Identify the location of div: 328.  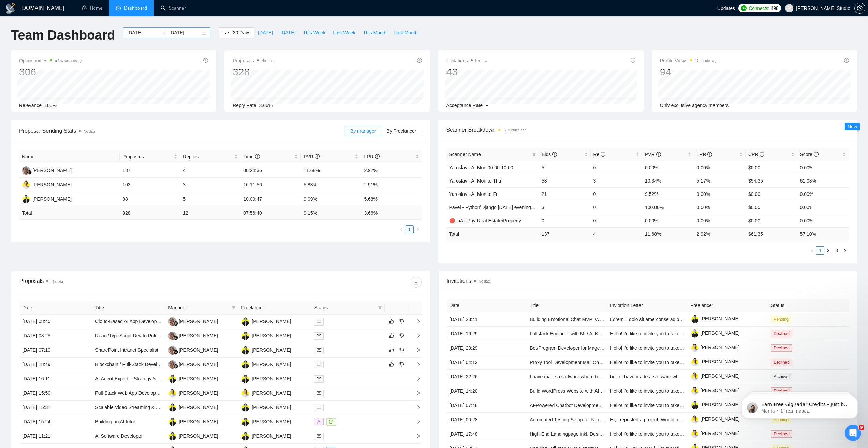
(253, 72).